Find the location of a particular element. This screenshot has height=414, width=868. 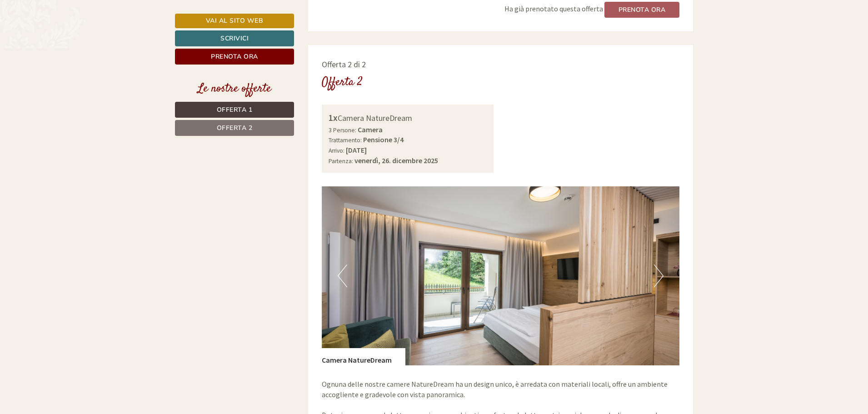

button: Previous is located at coordinates (342, 276).